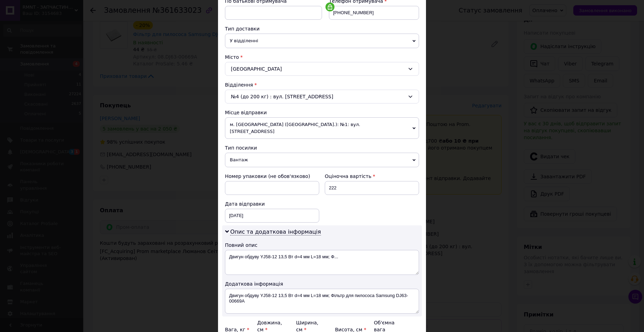 The width and height of the screenshot is (644, 332). What do you see at coordinates (241, 148) in the screenshot?
I see `span: Тип посилки` at bounding box center [241, 148].